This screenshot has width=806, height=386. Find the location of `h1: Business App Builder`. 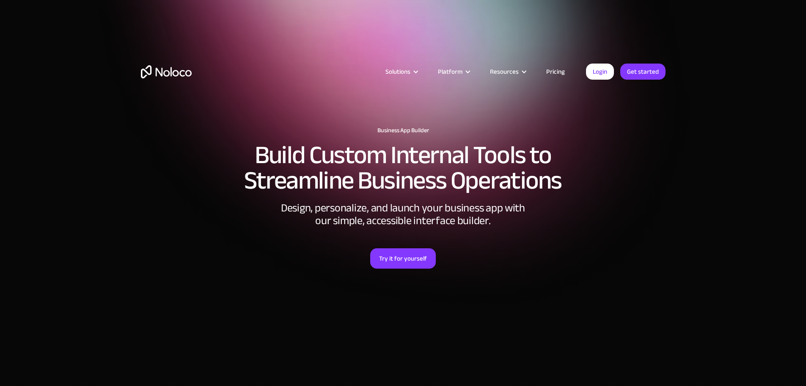

h1: Business App Builder is located at coordinates (403, 130).